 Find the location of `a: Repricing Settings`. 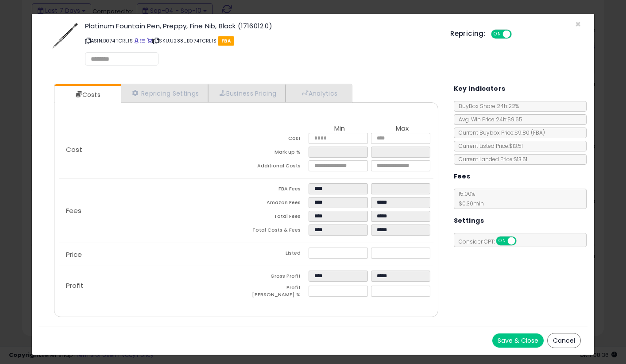

a: Repricing Settings is located at coordinates (165, 93).